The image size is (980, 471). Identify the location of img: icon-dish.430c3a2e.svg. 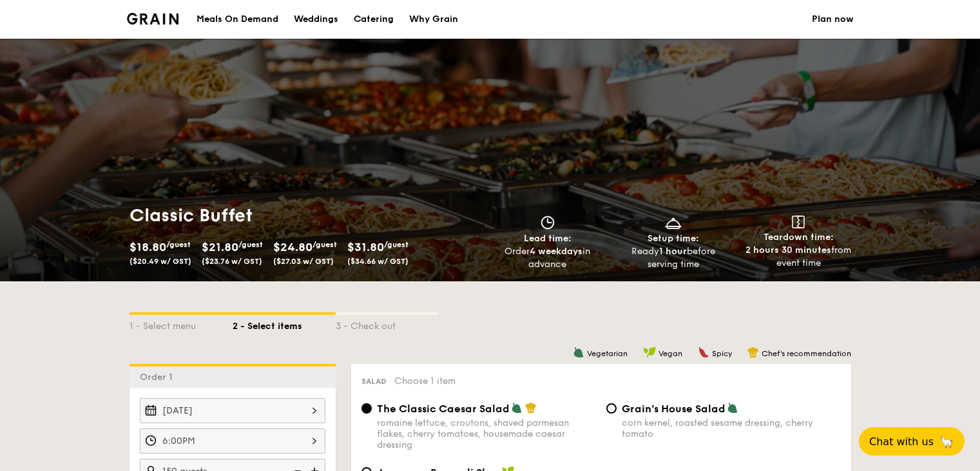
(673, 223).